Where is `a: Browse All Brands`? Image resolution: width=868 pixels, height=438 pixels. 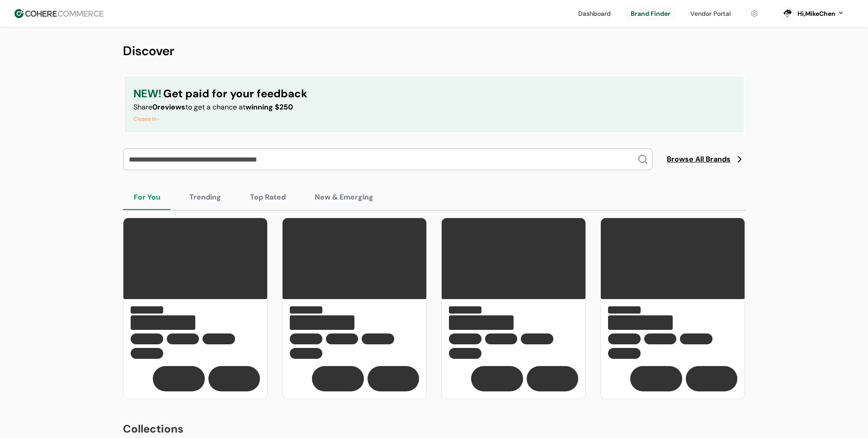 a: Browse All Brands is located at coordinates (705, 159).